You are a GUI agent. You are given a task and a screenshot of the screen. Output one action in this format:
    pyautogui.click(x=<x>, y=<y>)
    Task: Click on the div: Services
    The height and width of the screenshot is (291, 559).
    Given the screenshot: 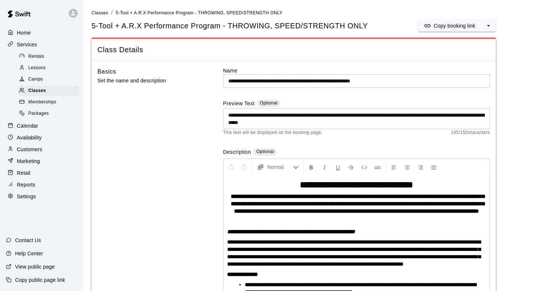 What is the action you would take?
    pyautogui.click(x=41, y=44)
    